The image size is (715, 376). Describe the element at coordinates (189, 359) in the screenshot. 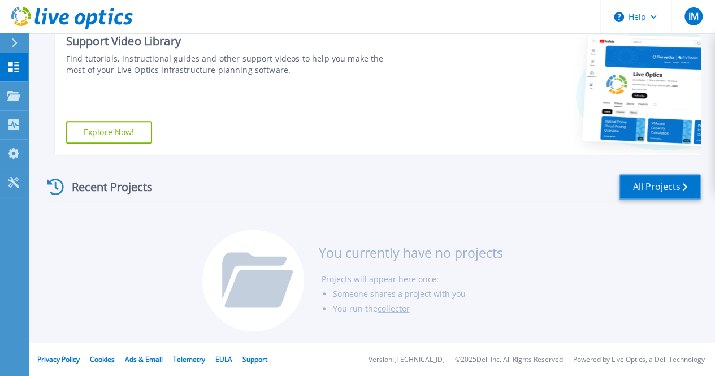

I see `a: Telemetry` at that location.